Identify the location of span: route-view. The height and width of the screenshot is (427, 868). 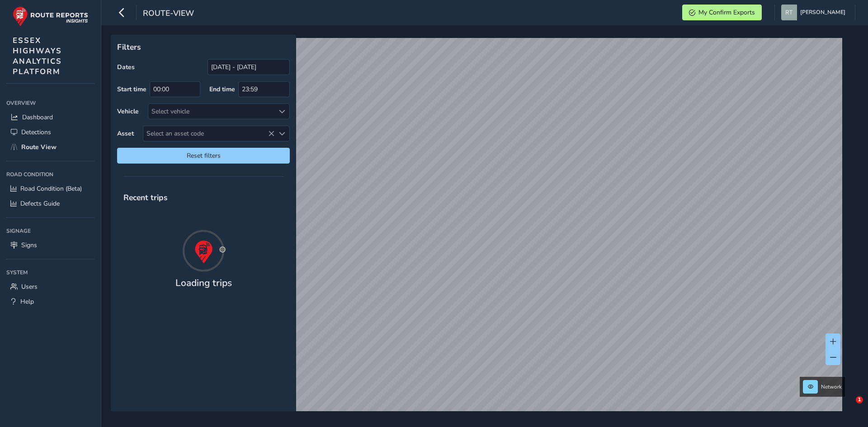
(168, 14).